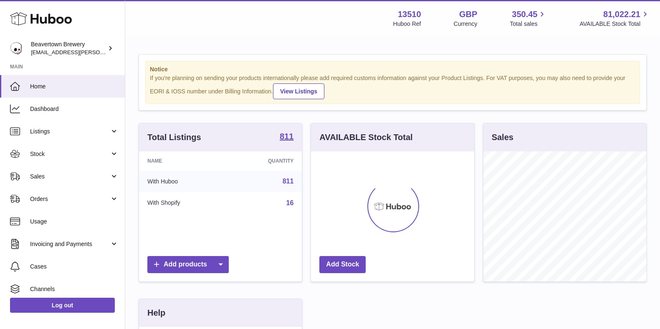 This screenshot has width=660, height=329. I want to click on a: View Listings, so click(298, 91).